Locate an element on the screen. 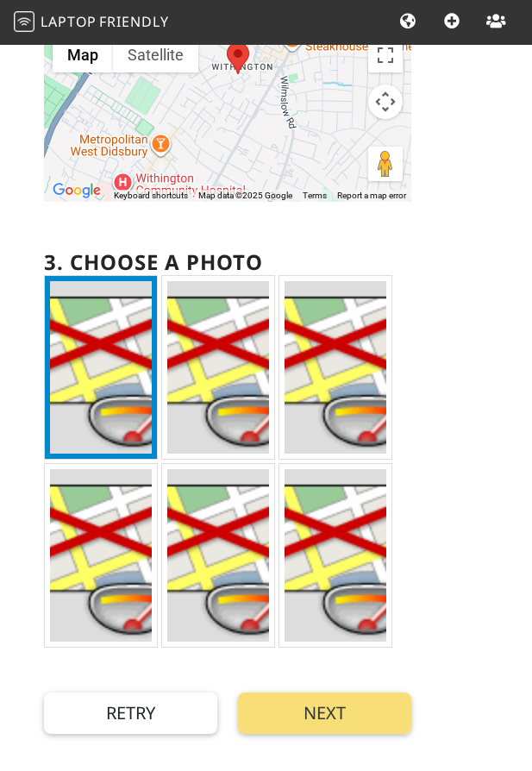  a: LaptopFriendly LaptopFriendly is located at coordinates (92, 22).